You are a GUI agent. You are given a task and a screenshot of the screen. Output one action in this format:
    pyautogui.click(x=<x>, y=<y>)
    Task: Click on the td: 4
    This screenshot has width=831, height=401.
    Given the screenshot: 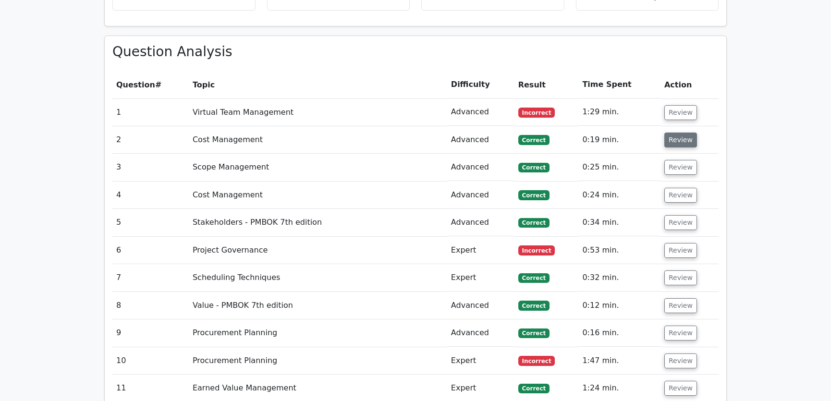 What is the action you would take?
    pyautogui.click(x=150, y=195)
    